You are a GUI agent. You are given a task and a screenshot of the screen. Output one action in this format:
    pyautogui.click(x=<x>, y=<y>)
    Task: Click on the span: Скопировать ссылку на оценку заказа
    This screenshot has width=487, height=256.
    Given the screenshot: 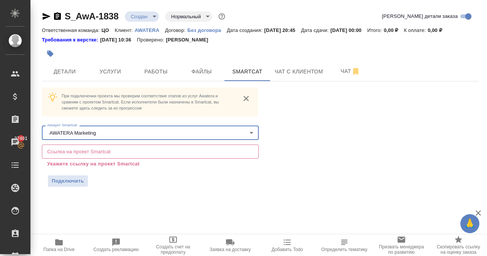 What is the action you would take?
    pyautogui.click(x=459, y=250)
    